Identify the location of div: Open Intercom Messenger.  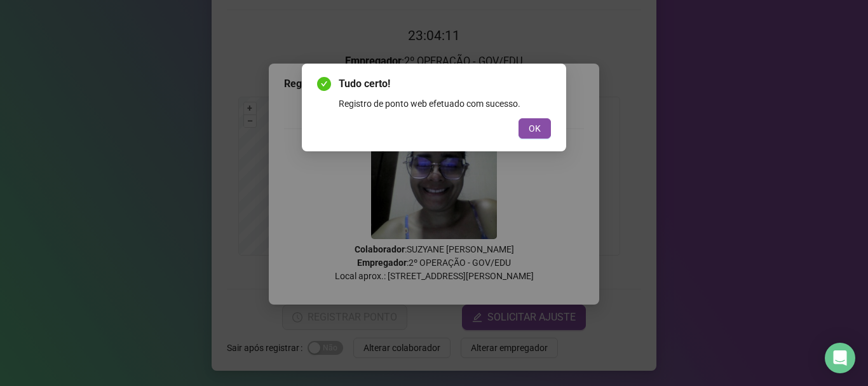
(840, 358).